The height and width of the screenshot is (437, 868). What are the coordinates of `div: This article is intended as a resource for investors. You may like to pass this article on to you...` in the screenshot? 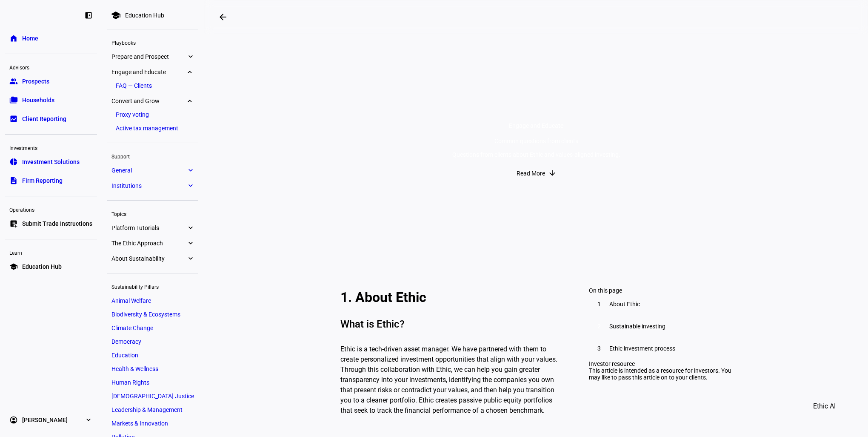 It's located at (661, 374).